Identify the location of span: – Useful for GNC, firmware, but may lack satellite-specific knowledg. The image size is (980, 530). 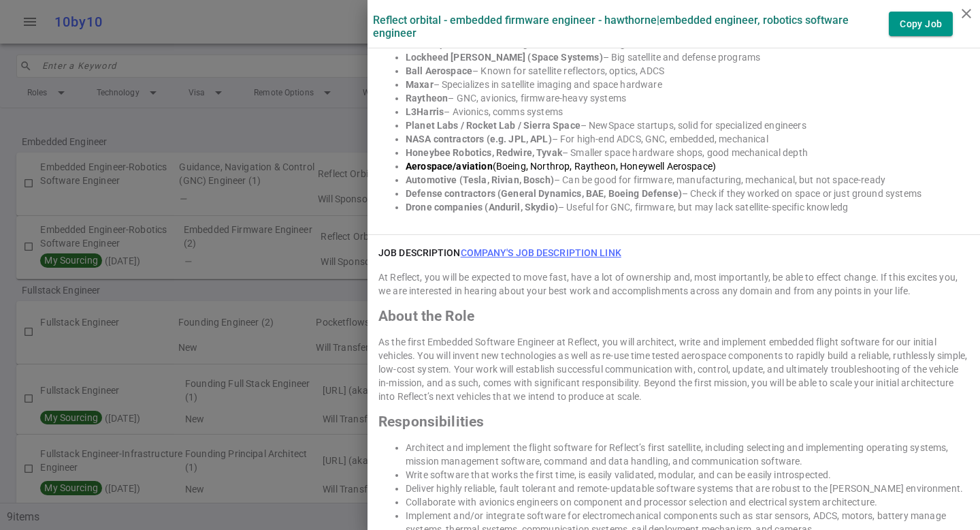
(703, 207).